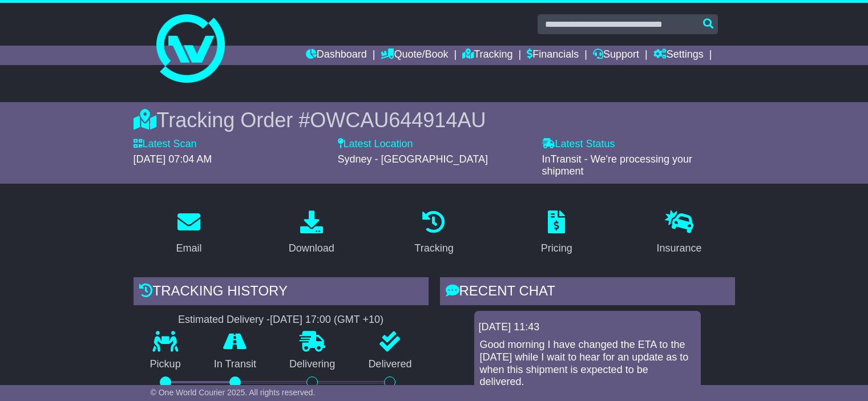  What do you see at coordinates (679, 248) in the screenshot?
I see `div: Insurance` at bounding box center [679, 248].